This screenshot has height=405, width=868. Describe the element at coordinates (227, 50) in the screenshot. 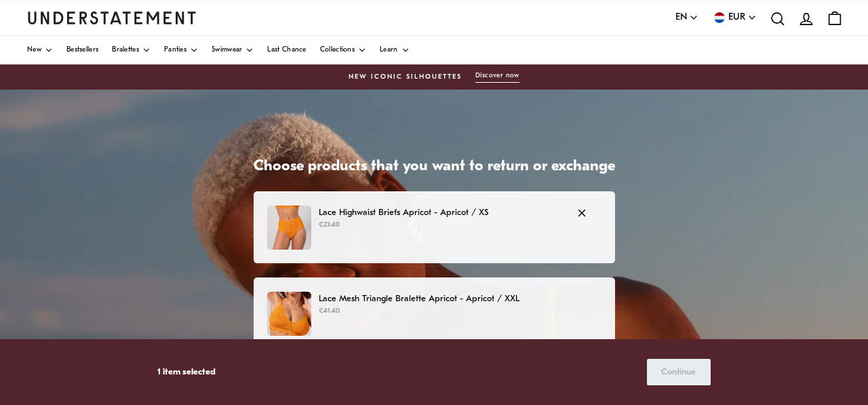

I see `span: Swimwear` at that location.